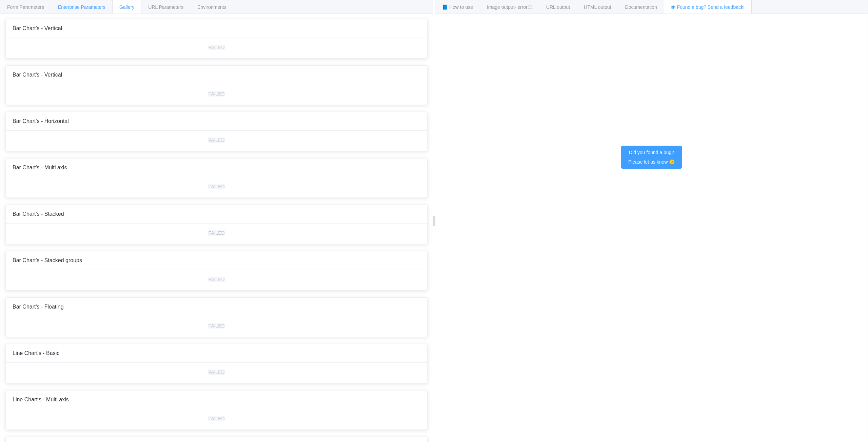 The image size is (868, 442). Describe the element at coordinates (457, 7) in the screenshot. I see `span: 📘 How to use` at that location.